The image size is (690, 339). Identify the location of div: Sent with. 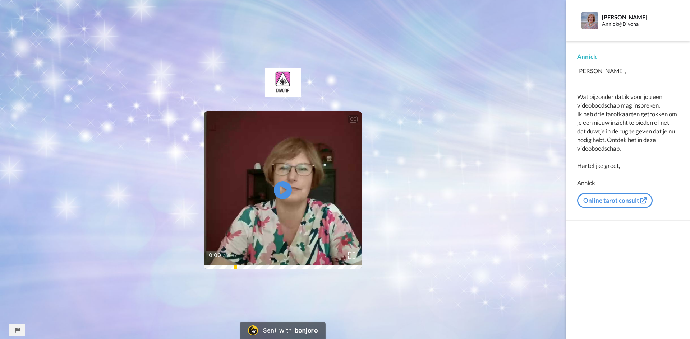
(277, 331).